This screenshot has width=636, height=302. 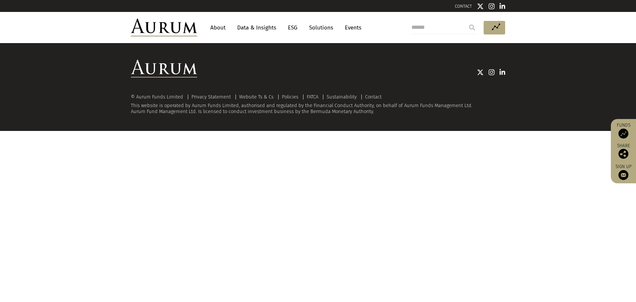 What do you see at coordinates (321, 27) in the screenshot?
I see `a: Solutions` at bounding box center [321, 27].